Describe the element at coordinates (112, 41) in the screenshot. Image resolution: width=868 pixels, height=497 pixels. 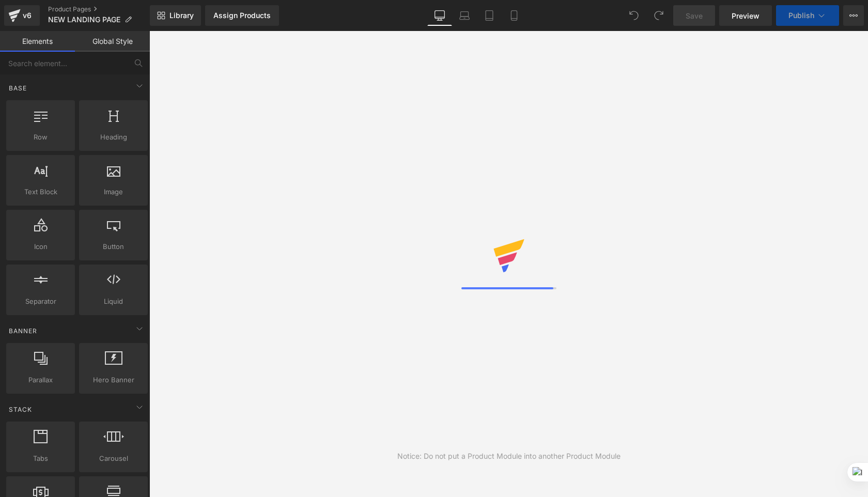
I see `a: Global Style` at that location.